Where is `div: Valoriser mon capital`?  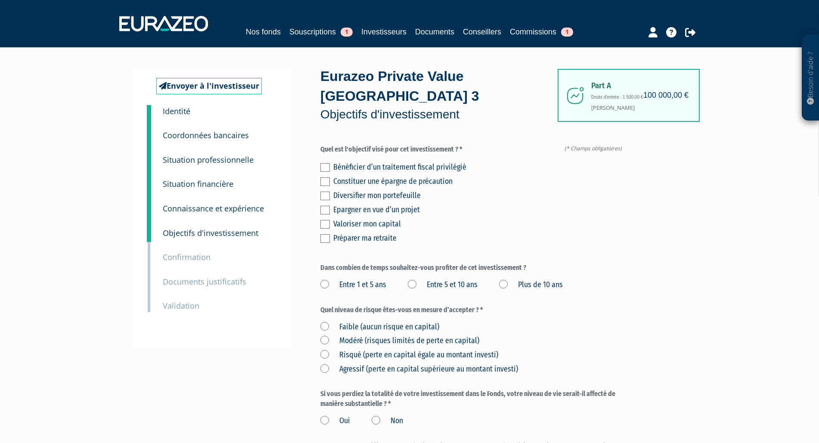 div: Valoriser mon capital is located at coordinates (479, 224).